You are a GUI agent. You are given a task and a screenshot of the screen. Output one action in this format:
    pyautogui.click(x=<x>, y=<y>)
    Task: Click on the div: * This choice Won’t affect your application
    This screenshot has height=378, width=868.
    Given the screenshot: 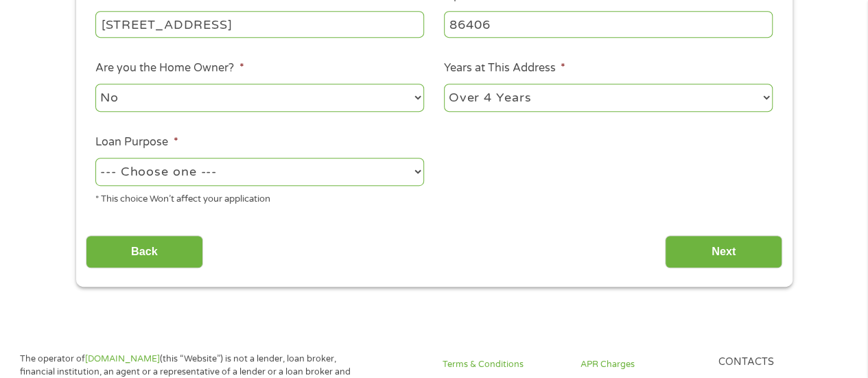 What is the action you would take?
    pyautogui.click(x=259, y=197)
    